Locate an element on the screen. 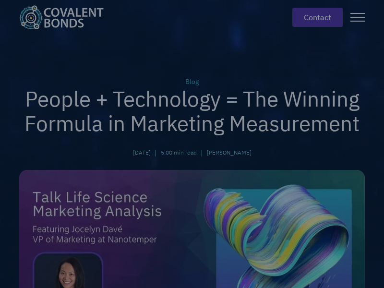  a: contact is located at coordinates (317, 17).